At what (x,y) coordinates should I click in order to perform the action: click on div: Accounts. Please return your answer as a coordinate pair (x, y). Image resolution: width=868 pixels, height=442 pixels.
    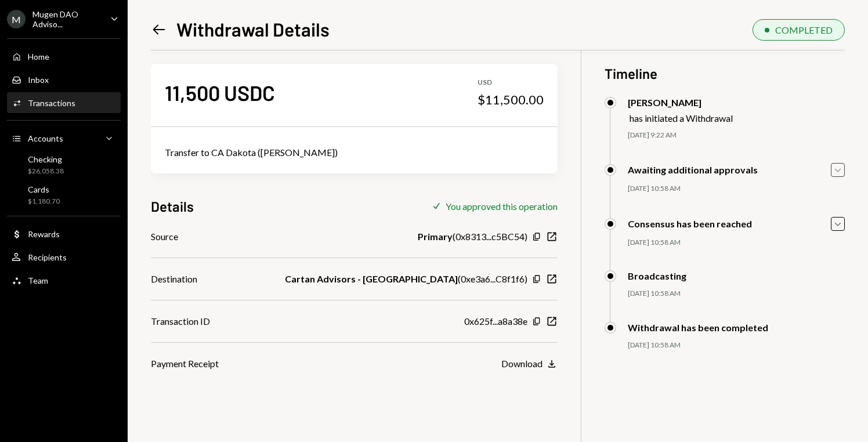
    Looking at the image, I should click on (45, 138).